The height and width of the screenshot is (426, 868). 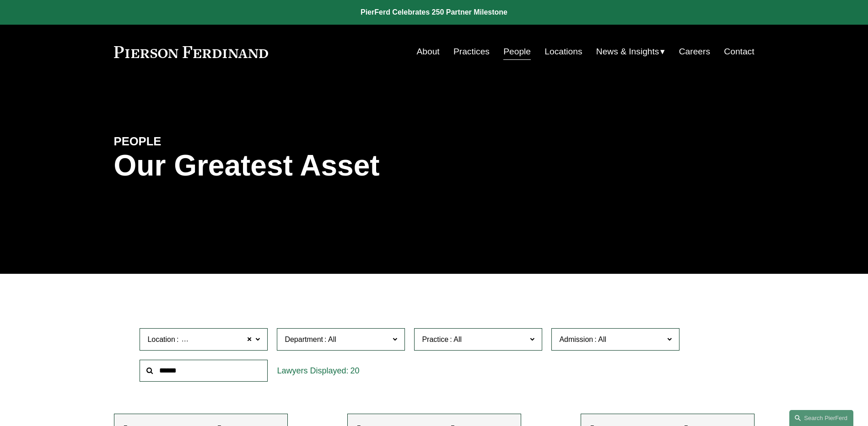 I want to click on span: Practice, so click(x=435, y=339).